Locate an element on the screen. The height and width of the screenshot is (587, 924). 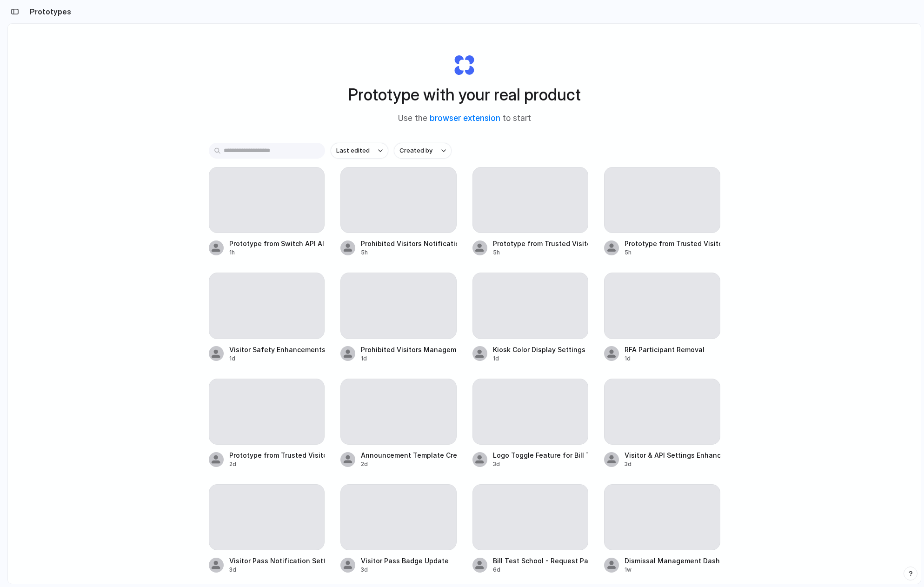
div: 1h is located at coordinates (277, 253).